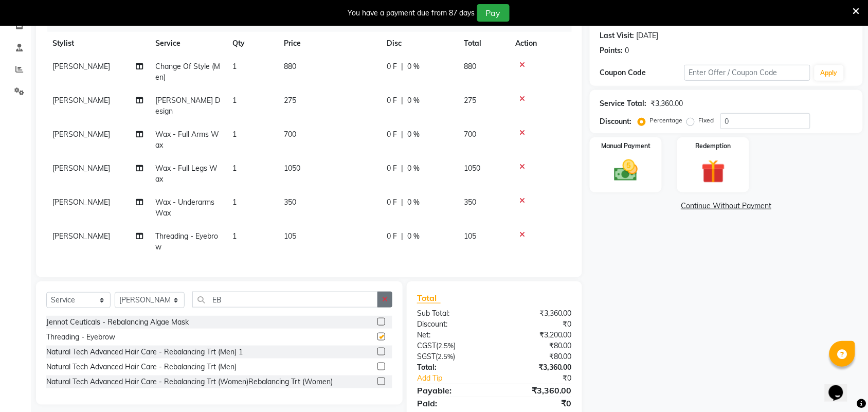 This screenshot has height=412, width=868. I want to click on div: Coupon Code, so click(643, 73).